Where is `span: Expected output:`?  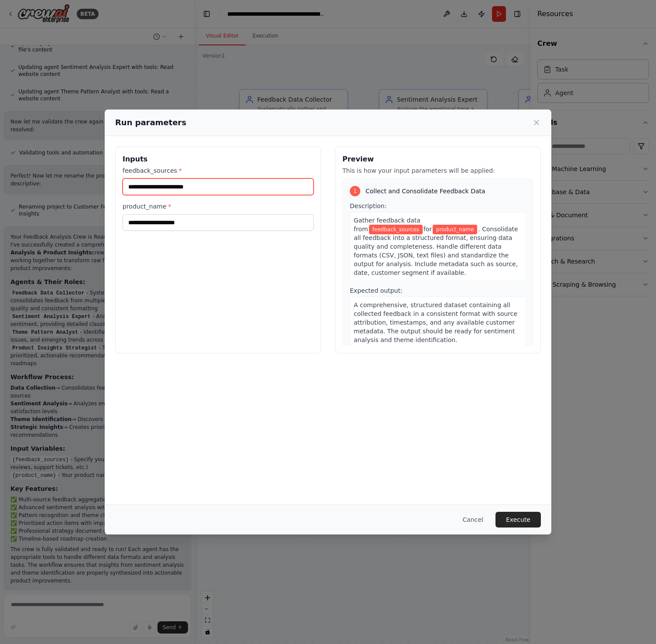
span: Expected output: is located at coordinates (376, 290).